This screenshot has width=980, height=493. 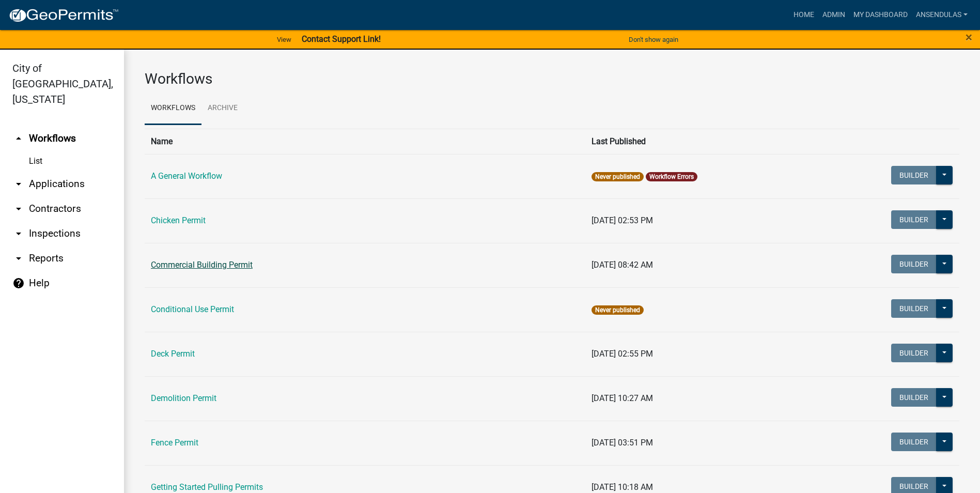 What do you see at coordinates (880, 15) in the screenshot?
I see `a: My Dashboard` at bounding box center [880, 15].